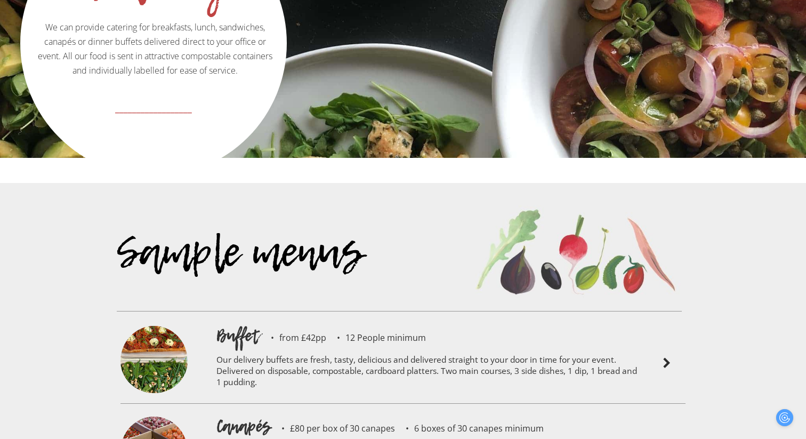  I want to click on div: Sample menus, so click(291, 278).